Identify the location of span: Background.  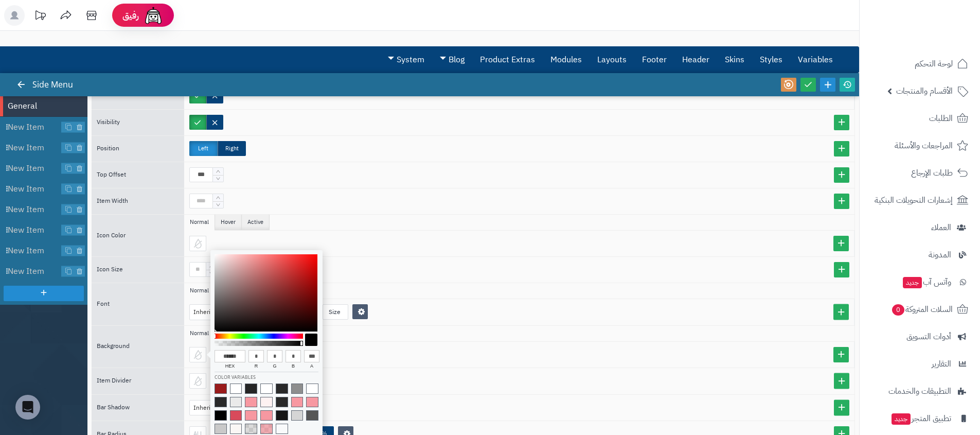
(113, 346).